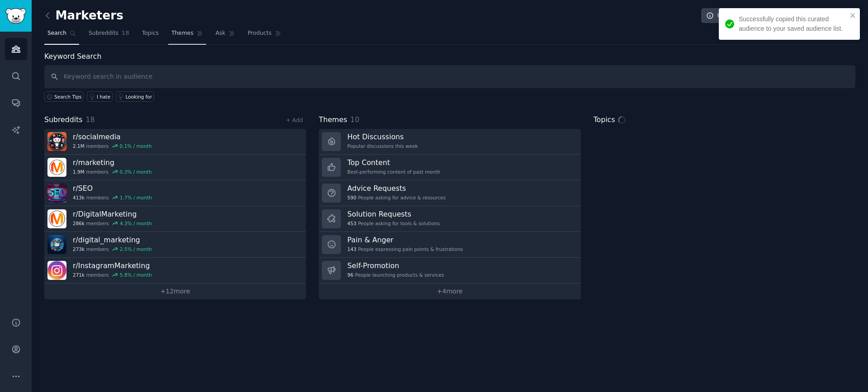 Image resolution: width=868 pixels, height=392 pixels. Describe the element at coordinates (79, 275) in the screenshot. I see `span: 271k` at that location.